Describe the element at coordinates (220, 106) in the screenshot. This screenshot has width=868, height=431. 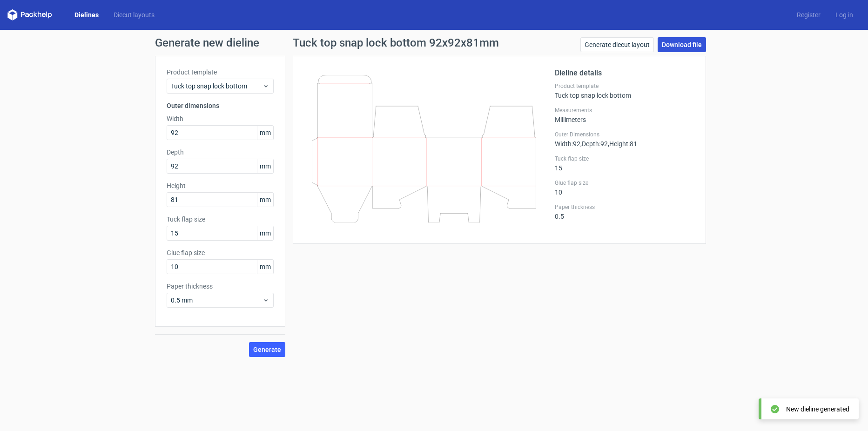
I see `h3: Outer dimensions` at that location.